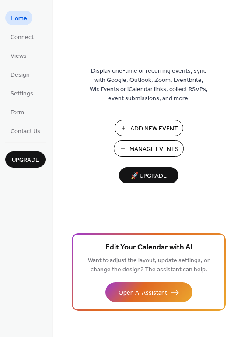  Describe the element at coordinates (149, 149) in the screenshot. I see `button: Manage Events` at that location.